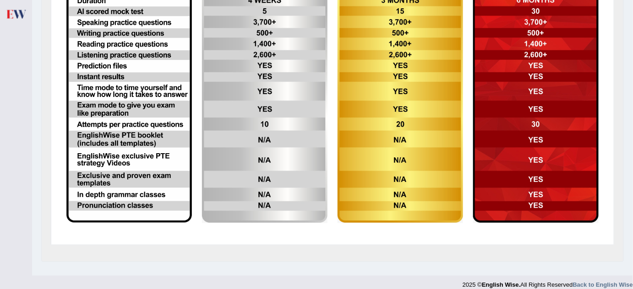  What do you see at coordinates (603, 285) in the screenshot?
I see `strong: Back to English Wise` at bounding box center [603, 285].